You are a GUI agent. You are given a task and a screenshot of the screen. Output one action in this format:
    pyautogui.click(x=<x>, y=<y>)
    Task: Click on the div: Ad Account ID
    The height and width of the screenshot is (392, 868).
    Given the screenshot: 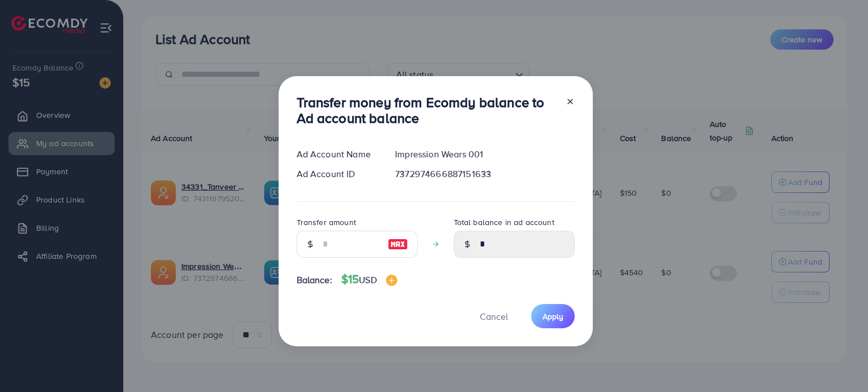 What is the action you would take?
    pyautogui.click(x=337, y=174)
    